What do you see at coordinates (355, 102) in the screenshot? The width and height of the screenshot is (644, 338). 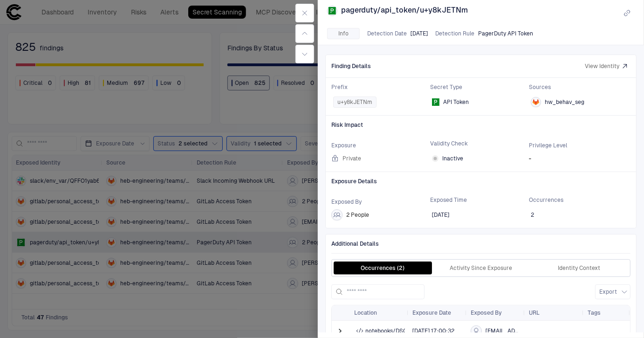 I see `span: u+y8kJETNm` at bounding box center [355, 102].